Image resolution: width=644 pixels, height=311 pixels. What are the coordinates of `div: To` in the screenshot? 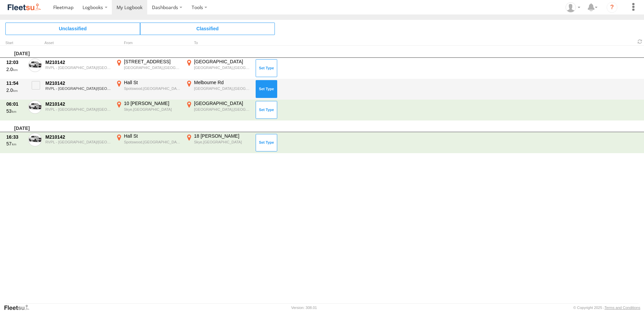 It's located at (218, 43).